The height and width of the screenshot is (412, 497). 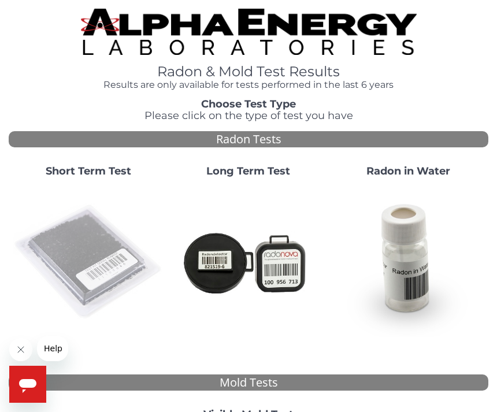 What do you see at coordinates (249, 72) in the screenshot?
I see `h1: Radon & Mold Test Results` at bounding box center [249, 72].